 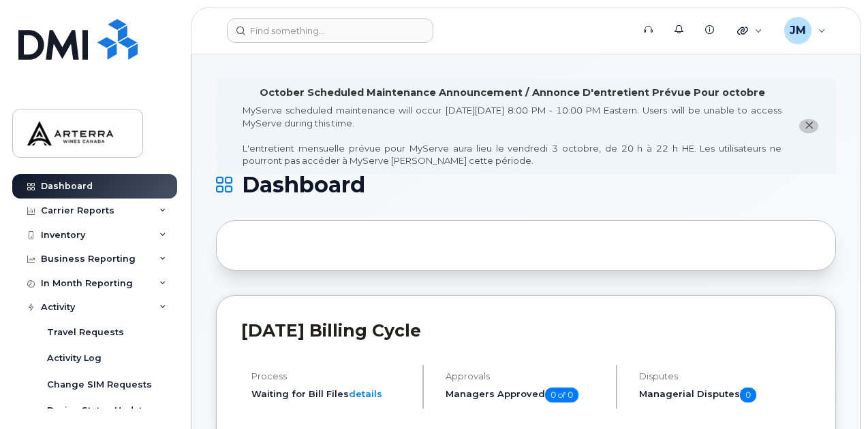 What do you see at coordinates (303, 185) in the screenshot?
I see `span: Dashboard` at bounding box center [303, 185].